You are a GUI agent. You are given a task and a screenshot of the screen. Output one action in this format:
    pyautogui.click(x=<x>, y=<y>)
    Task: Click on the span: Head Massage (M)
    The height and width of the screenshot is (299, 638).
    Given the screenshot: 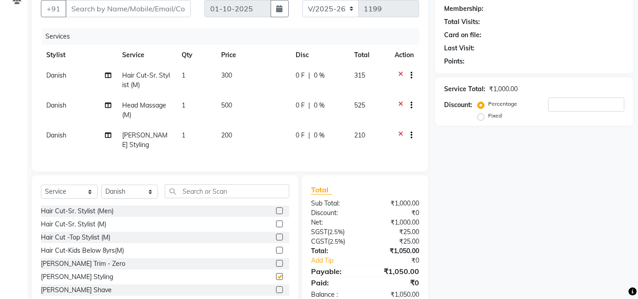 What is the action you would take?
    pyautogui.click(x=144, y=110)
    